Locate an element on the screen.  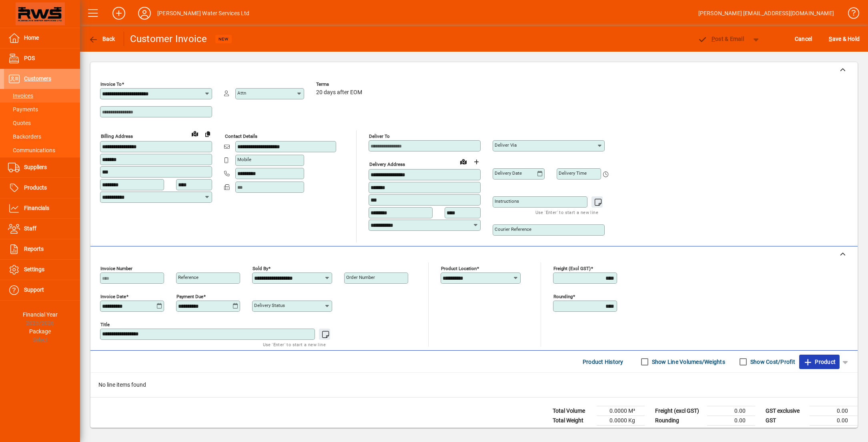
label: Show Line Volumes/Weights is located at coordinates (688, 362).